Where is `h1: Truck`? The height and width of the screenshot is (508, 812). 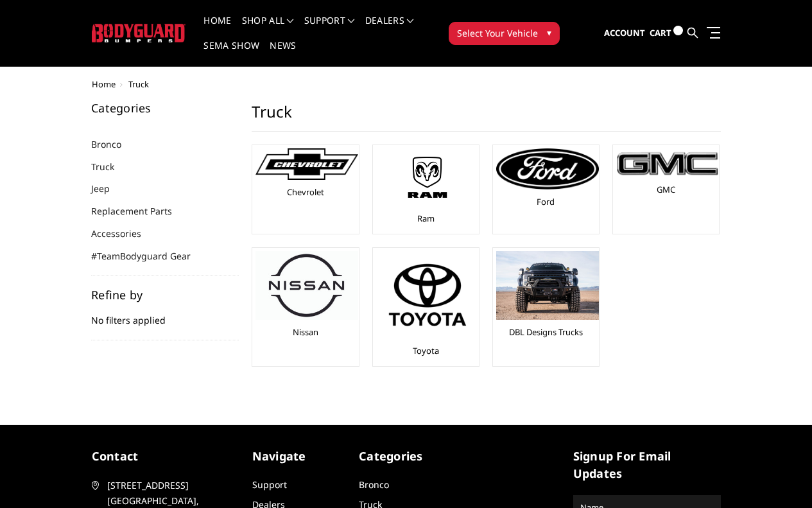
h1: Truck is located at coordinates (486, 117).